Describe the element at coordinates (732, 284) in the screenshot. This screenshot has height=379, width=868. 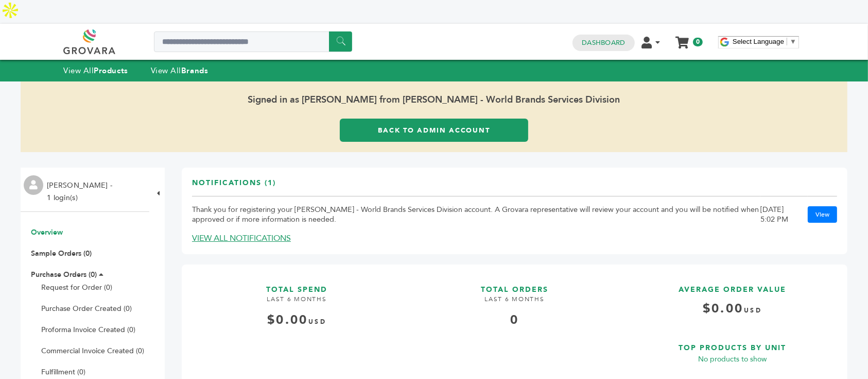
I see `h3: AVERAGE ORDER VALUE` at that location.